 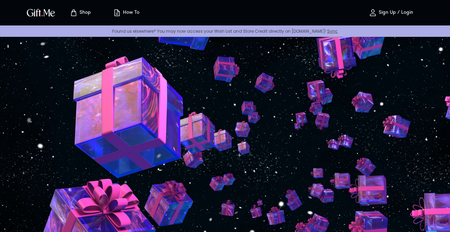 What do you see at coordinates (41, 12) in the screenshot?
I see `img: GiftMe Logo` at bounding box center [41, 12].